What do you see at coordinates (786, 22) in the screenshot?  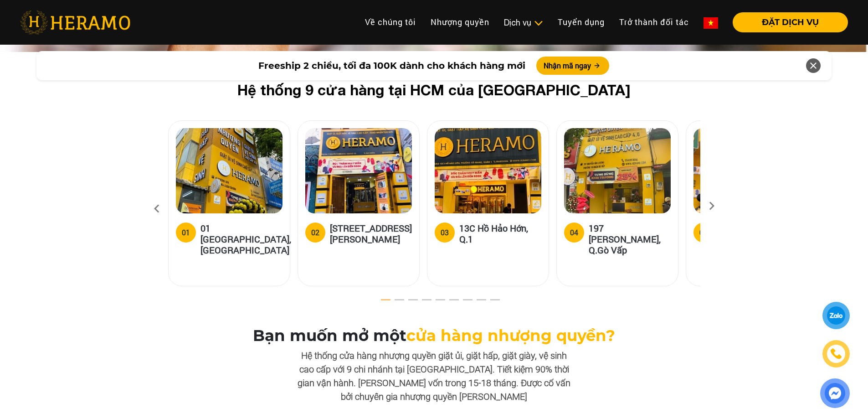 I see `a: ĐẶT DỊCH VỤ` at bounding box center [786, 22].